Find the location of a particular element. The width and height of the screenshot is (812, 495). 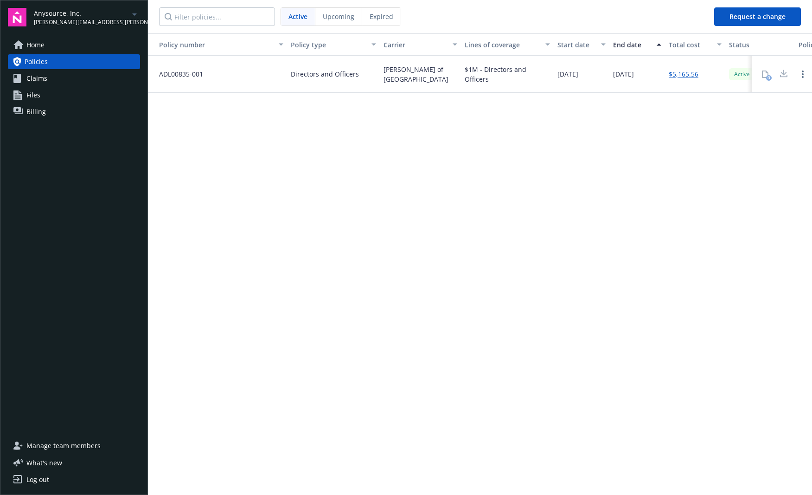

div: Policy number is located at coordinates (212, 44).